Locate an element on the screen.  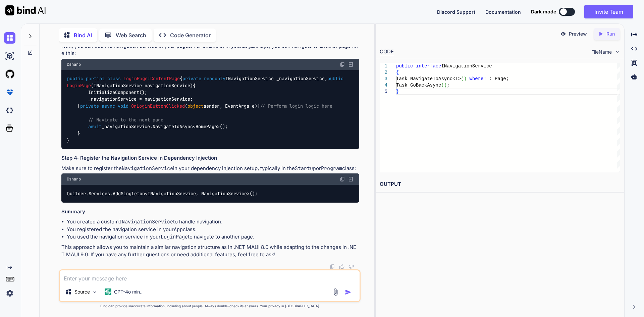
img: githubLight is located at coordinates (9, 74).